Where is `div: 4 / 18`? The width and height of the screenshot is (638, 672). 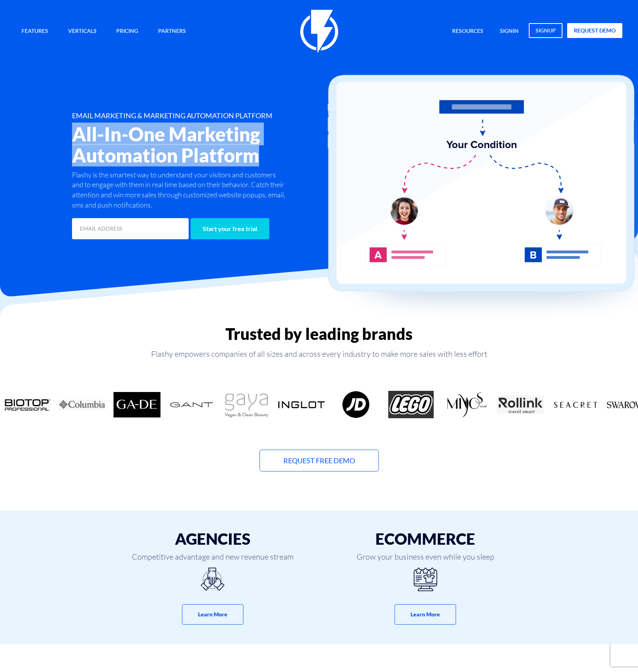 div: 4 / 18 is located at coordinates (137, 404).